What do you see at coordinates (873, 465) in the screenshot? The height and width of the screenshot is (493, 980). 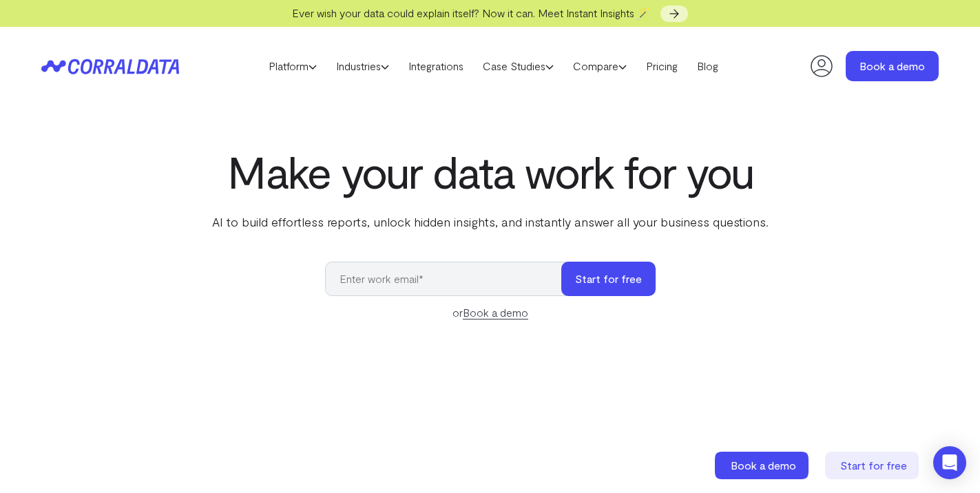 I see `span: Start for free` at bounding box center [873, 465].